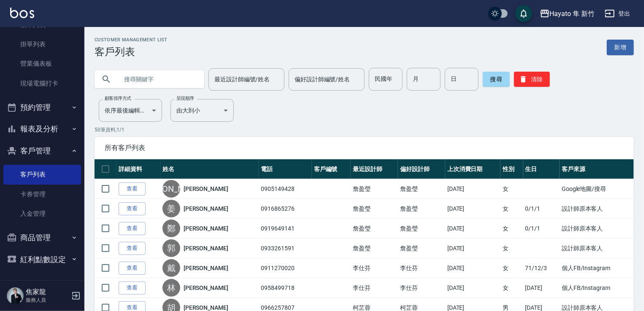  What do you see at coordinates (185, 98) in the screenshot?
I see `label: 呈現順序` at bounding box center [185, 98].